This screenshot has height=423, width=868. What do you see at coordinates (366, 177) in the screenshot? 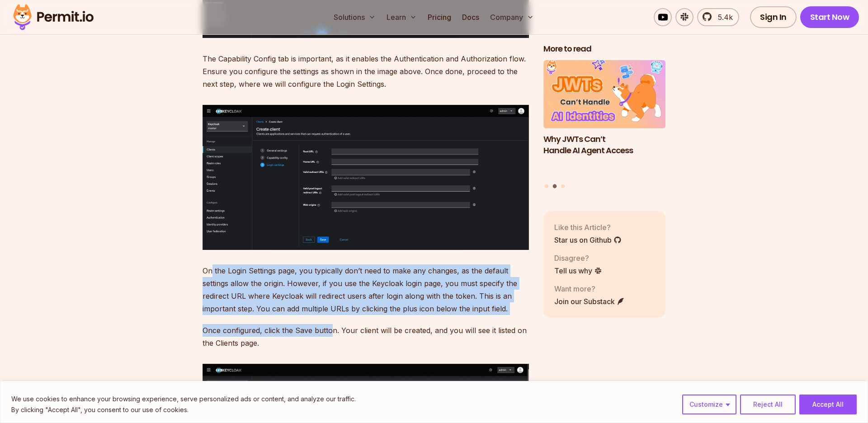
I see `img: image.png` at bounding box center [366, 177].